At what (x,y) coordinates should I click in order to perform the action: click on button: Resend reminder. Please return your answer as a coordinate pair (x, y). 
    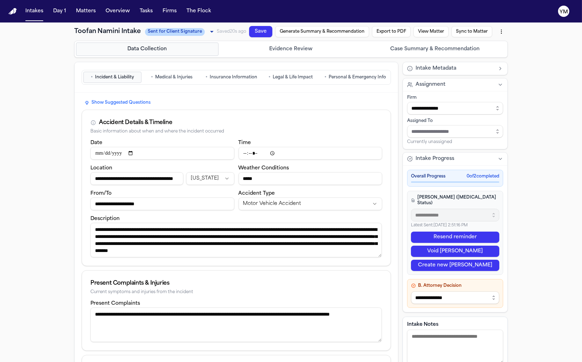
    Looking at the image, I should click on (455, 237).